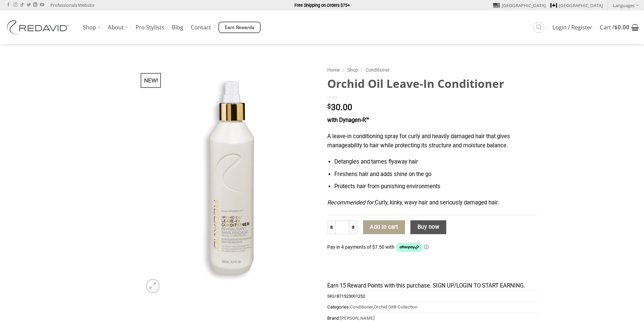 Image resolution: width=644 pixels, height=322 pixels. What do you see at coordinates (433, 286) in the screenshot?
I see `div: Earn 15 Reward Points with this purchase. SIGN UP/LOGIN TO START EARNING.` at bounding box center [433, 286].